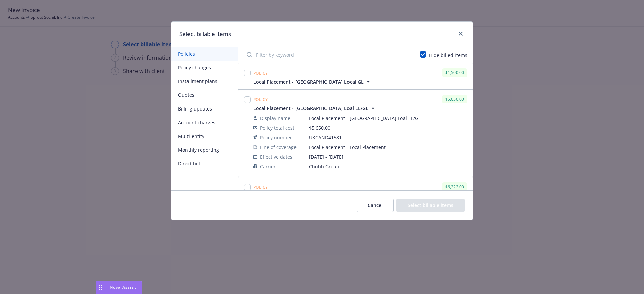 The image size is (644, 294). Describe the element at coordinates (204, 163) in the screenshot. I see `button: Direct bill` at that location.